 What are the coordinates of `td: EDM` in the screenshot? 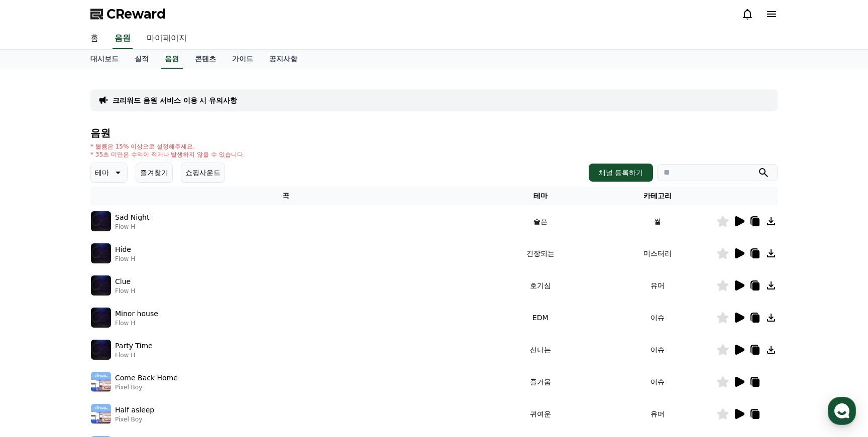 It's located at (541, 318).